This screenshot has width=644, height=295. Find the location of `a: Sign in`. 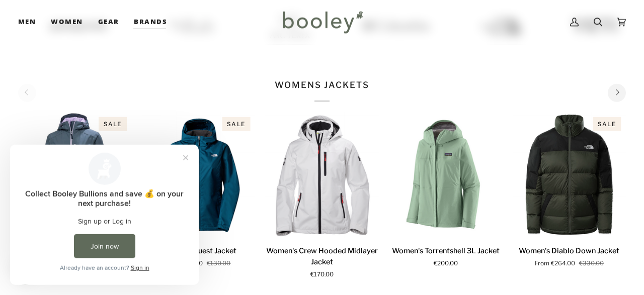

a: Sign in is located at coordinates (130, 122).